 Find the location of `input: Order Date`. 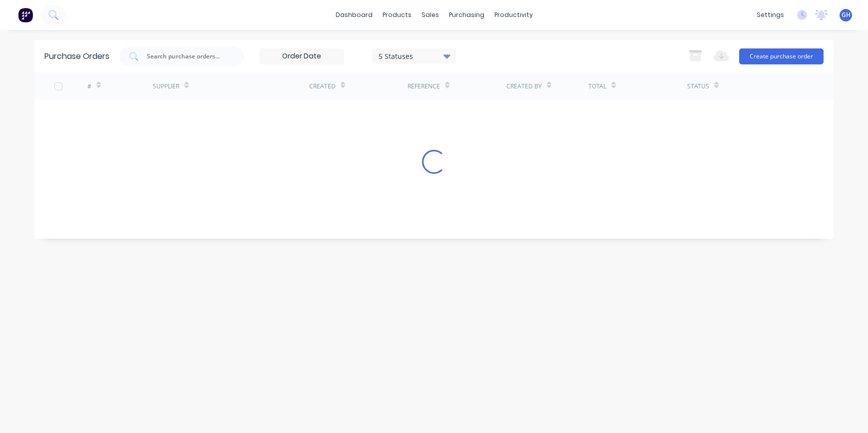

input: Order Date is located at coordinates (301, 56).